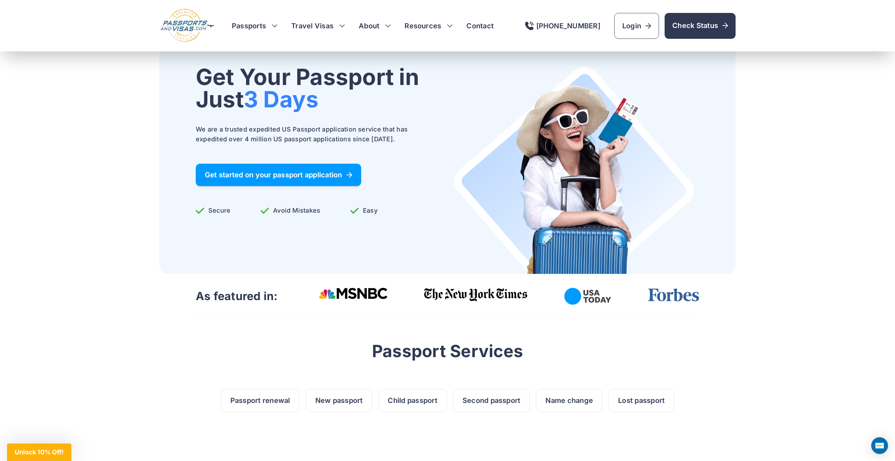 The image size is (895, 461). Describe the element at coordinates (574, 170) in the screenshot. I see `img: Where can I get a Passport Near Me?` at that location.